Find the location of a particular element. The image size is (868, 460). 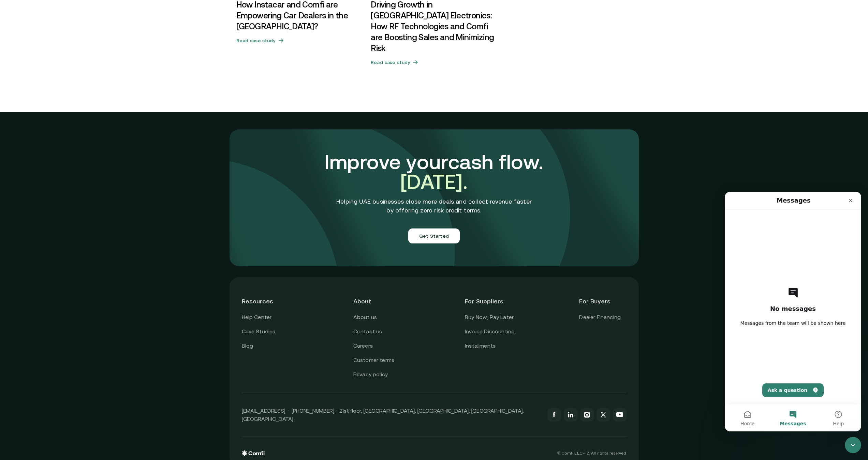

a: Help Center is located at coordinates (257, 317).